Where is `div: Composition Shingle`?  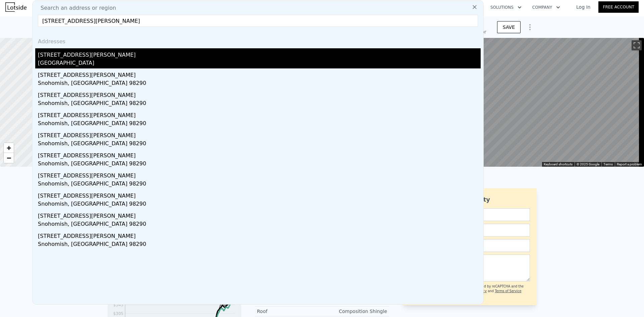 div: Composition Shingle is located at coordinates (354, 312).